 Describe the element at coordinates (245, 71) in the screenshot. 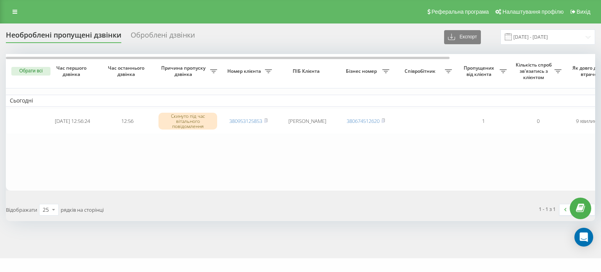

I see `span: Номер клієнта` at that location.